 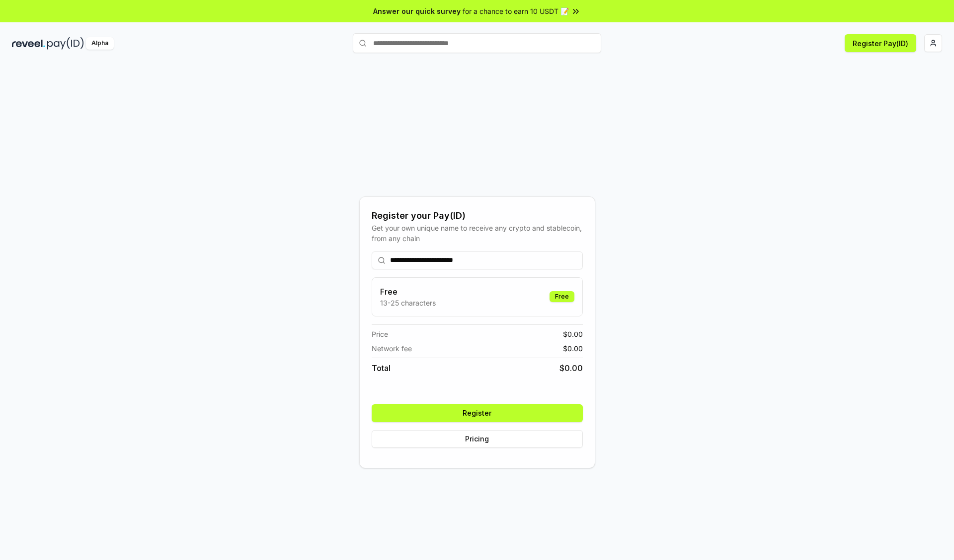 I want to click on span: Network fee, so click(x=392, y=348).